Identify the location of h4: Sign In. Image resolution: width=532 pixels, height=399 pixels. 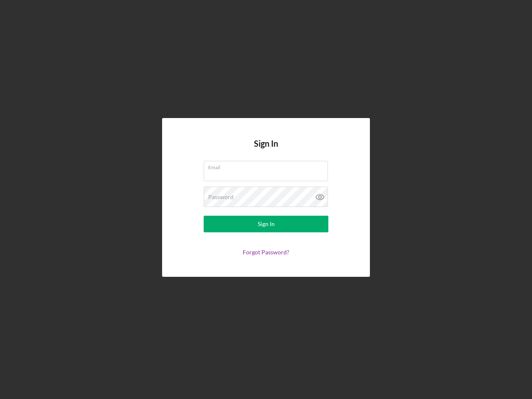
(266, 150).